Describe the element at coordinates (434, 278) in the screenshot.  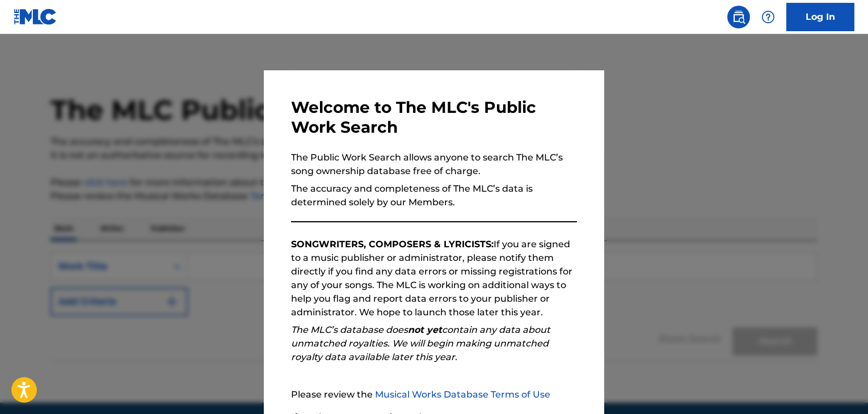
I see `p: If you are signed to a music publisher or administrator, please notify them directly if you find ...` at that location.